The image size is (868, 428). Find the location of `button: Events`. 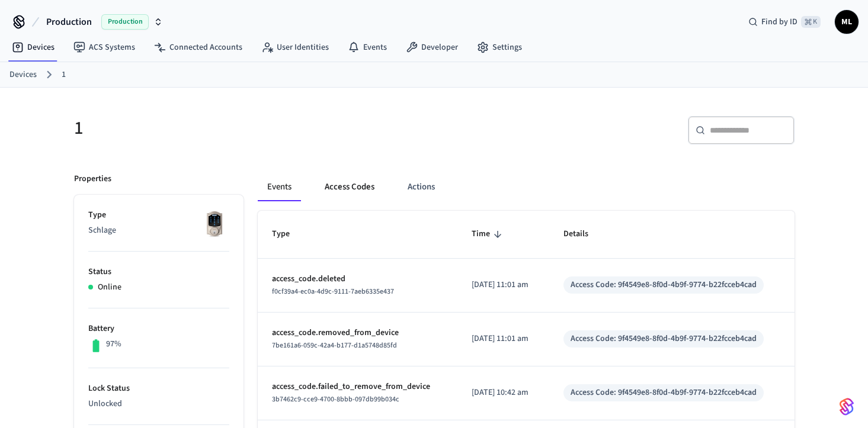

button: Events is located at coordinates (279, 187).